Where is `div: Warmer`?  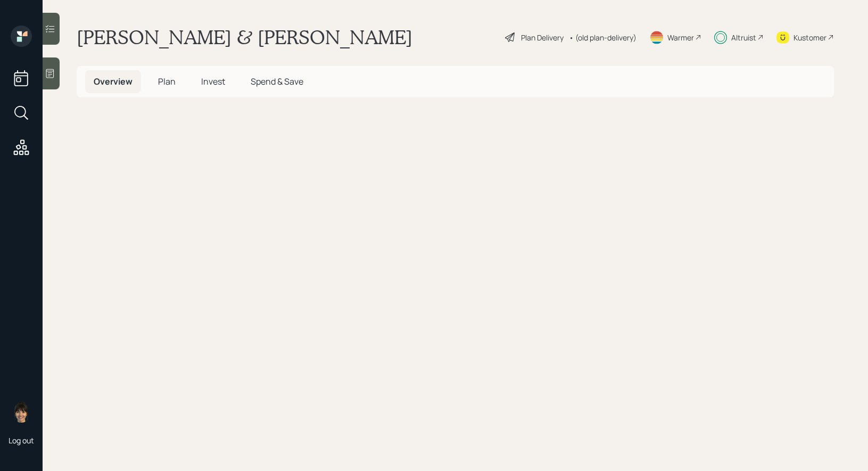
div: Warmer is located at coordinates (681, 37).